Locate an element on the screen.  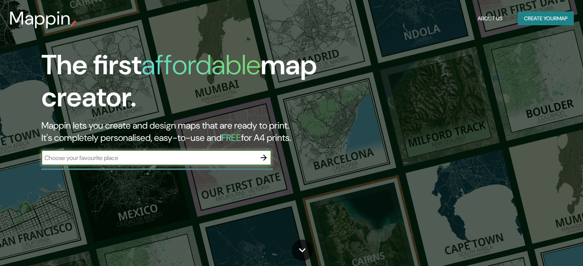
h2: Mappin lets you create and design maps that are ready to print. It's completely personalised, eas... is located at coordinates (187, 132).